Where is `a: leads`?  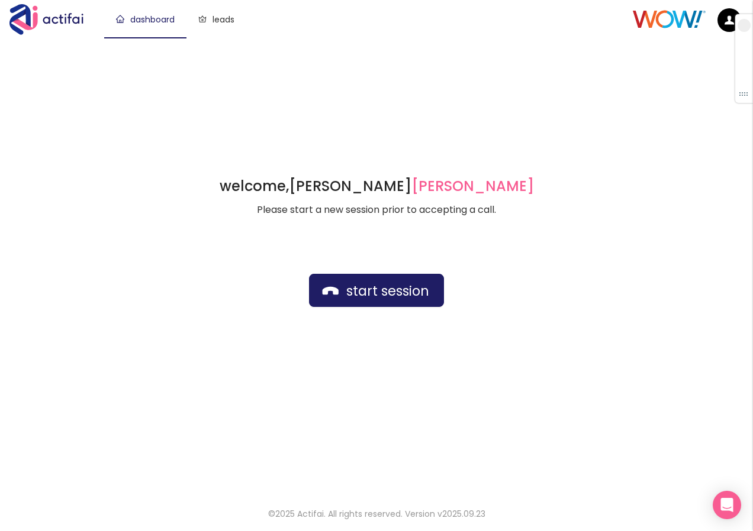
a: leads is located at coordinates (216, 20).